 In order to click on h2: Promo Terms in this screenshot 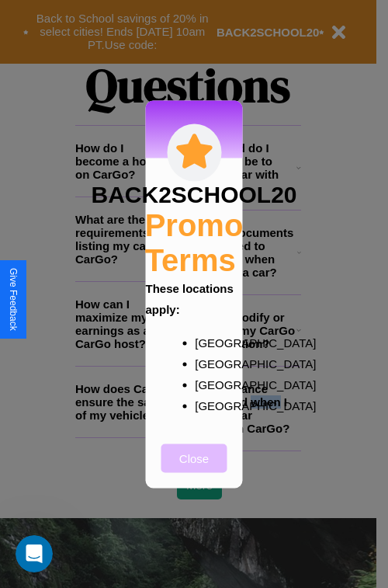, I will do `click(194, 243)`.